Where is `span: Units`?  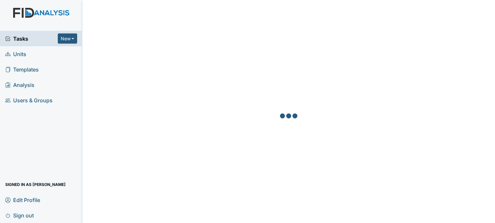
span: Units is located at coordinates (16, 54).